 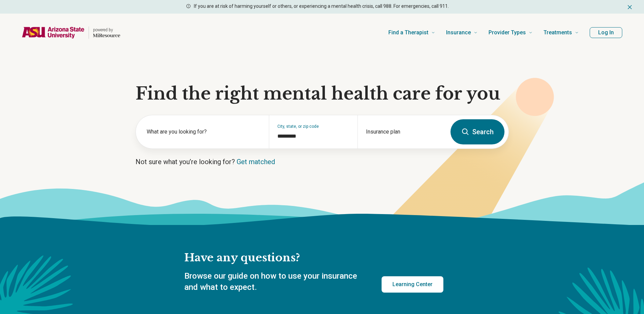 What do you see at coordinates (462, 32) in the screenshot?
I see `a: Insurance` at bounding box center [462, 32].